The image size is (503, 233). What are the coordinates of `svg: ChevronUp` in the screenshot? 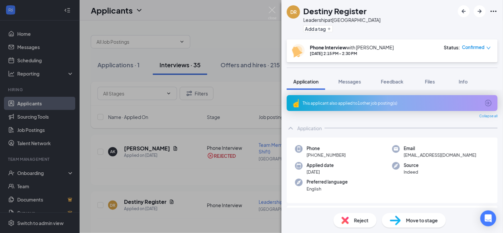 It's located at (291, 128).